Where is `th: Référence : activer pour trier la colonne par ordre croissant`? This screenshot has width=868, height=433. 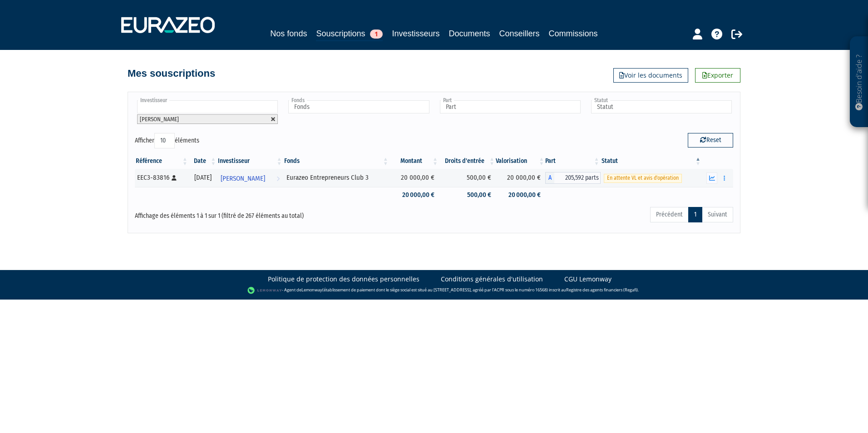
th: Référence : activer pour trier la colonne par ordre croissant is located at coordinates (162, 161).